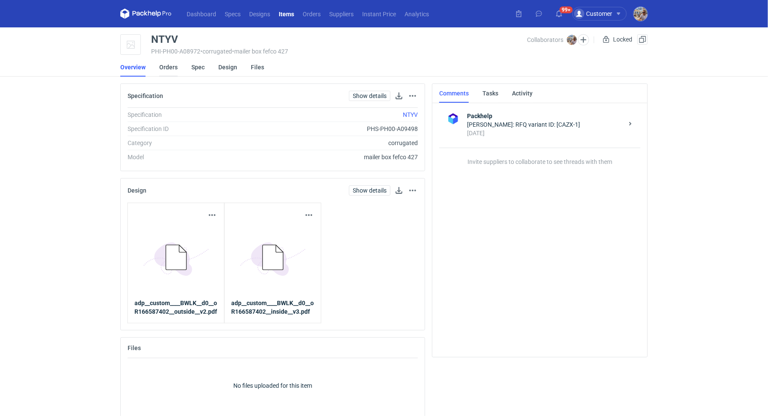  What do you see at coordinates (257, 67) in the screenshot?
I see `a: Files` at bounding box center [257, 67].